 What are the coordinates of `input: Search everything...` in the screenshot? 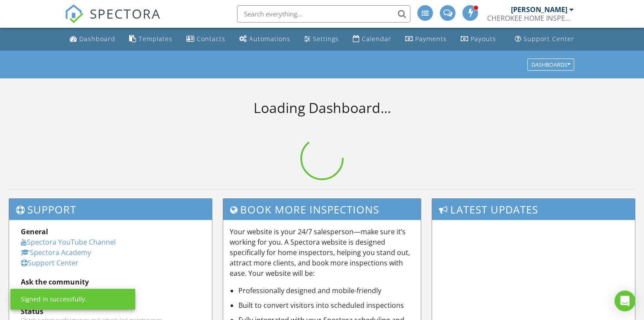 It's located at (323, 14).